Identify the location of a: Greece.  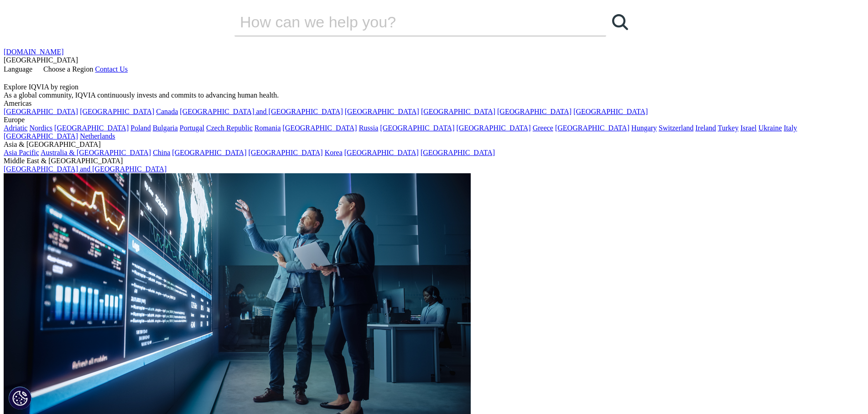
(542, 128).